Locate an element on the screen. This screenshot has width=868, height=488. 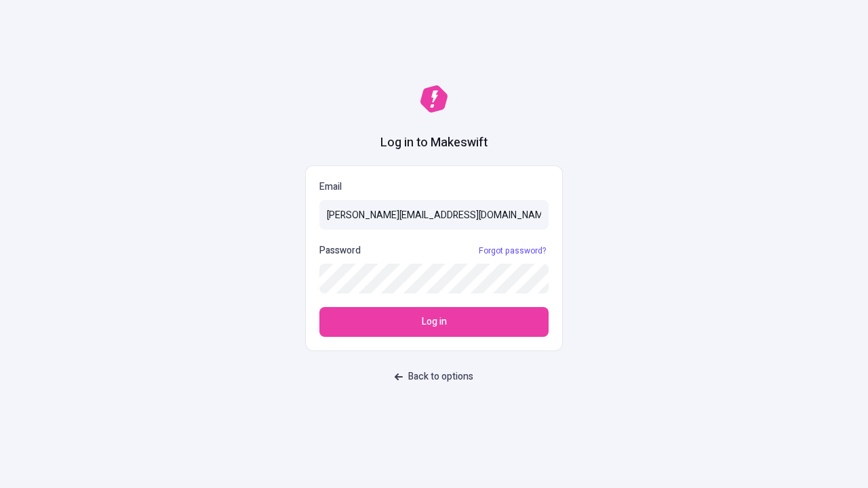
input: Email is located at coordinates (434, 215).